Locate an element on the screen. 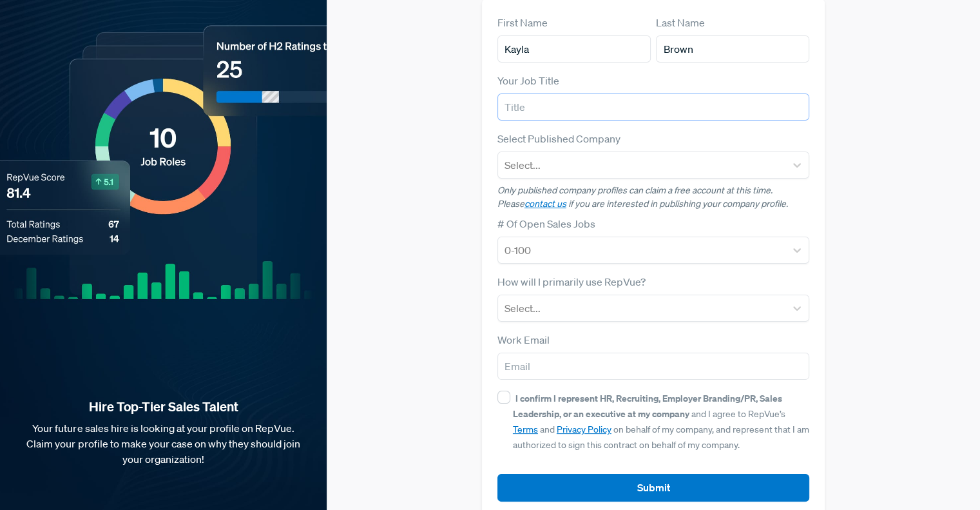  label: # Of Open Sales Jobs is located at coordinates (547, 224).